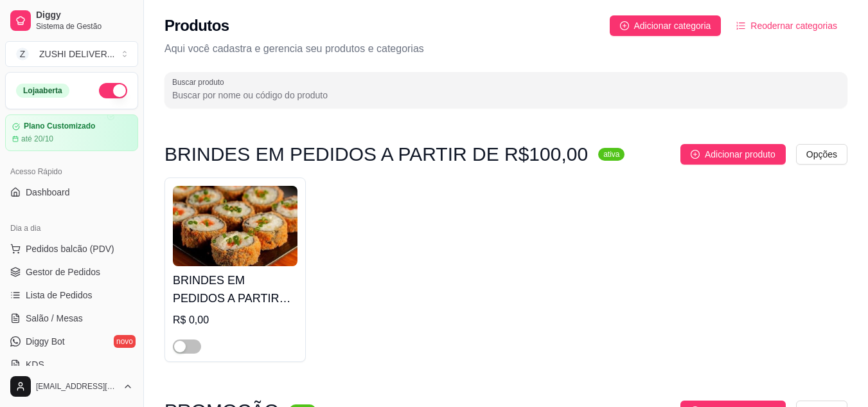 The image size is (868, 407). Describe the element at coordinates (71, 228) in the screenshot. I see `div: Dia a dia` at that location.